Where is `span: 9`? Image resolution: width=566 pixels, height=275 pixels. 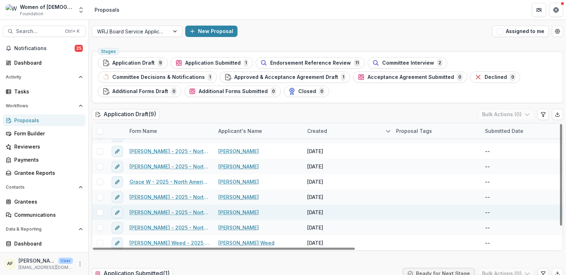 span: 9 is located at coordinates (160, 63).